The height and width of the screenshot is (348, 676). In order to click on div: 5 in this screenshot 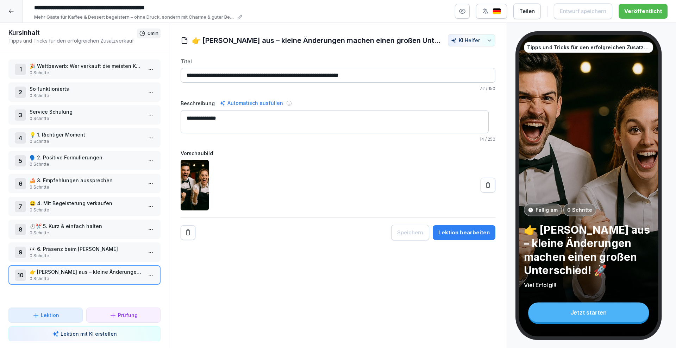, I will do `click(20, 161)`.